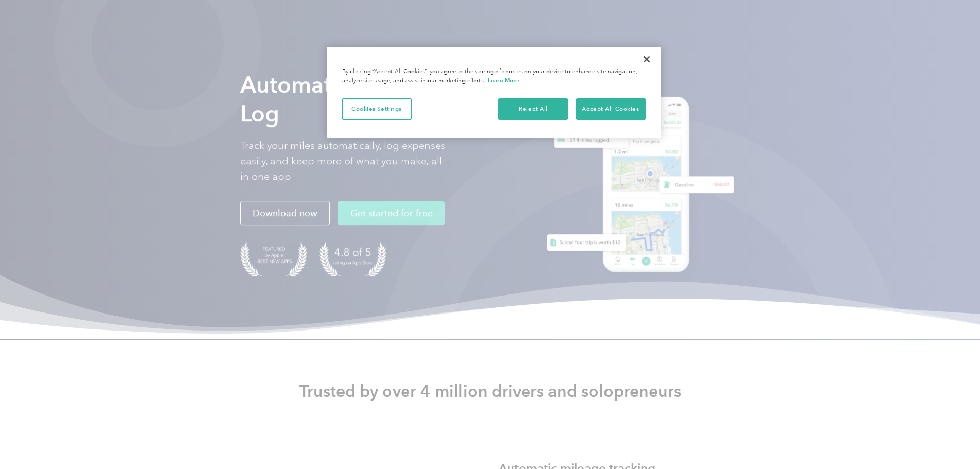  I want to click on img: Badge for Featured by Apple Best New Apps, so click(273, 259).